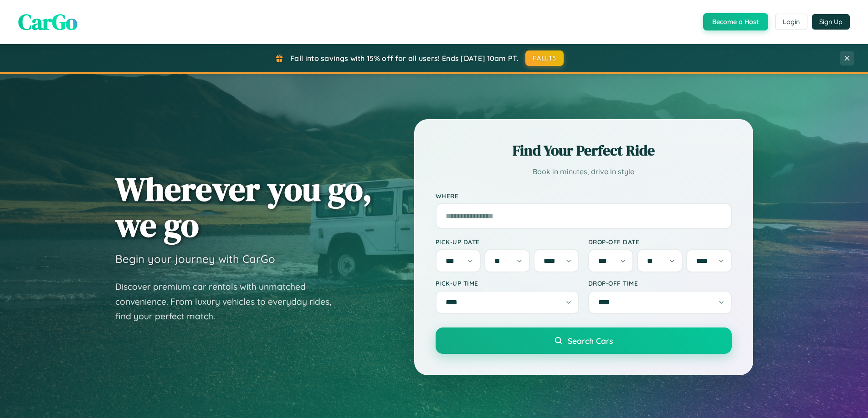  I want to click on button: Search Cars, so click(583, 341).